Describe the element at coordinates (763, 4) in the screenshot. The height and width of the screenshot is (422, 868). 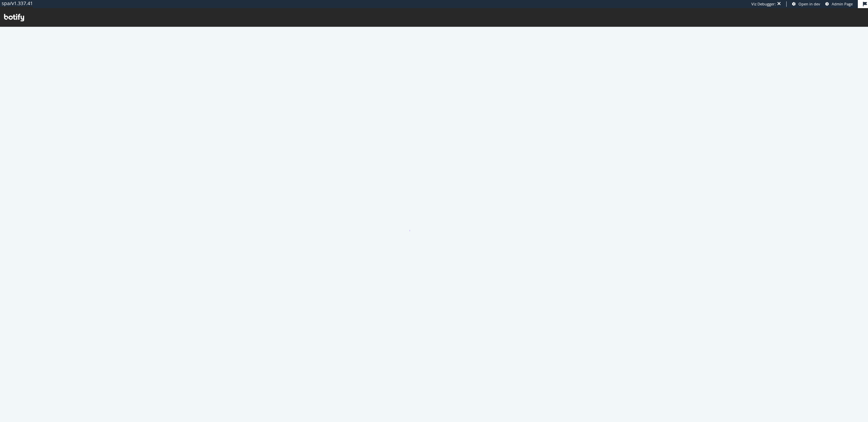
I see `div: Viz Debugger:` at that location.